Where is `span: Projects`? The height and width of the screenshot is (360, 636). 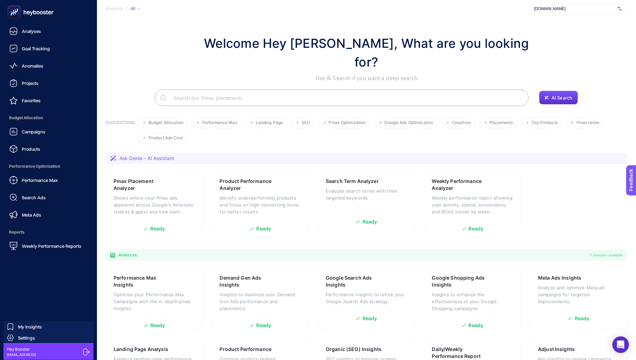 span: Projects is located at coordinates (30, 83).